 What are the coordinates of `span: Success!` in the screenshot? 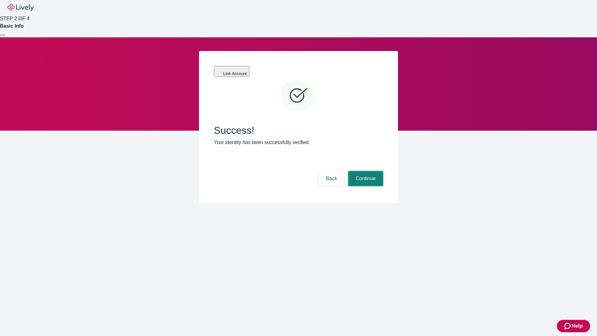 It's located at (299, 130).